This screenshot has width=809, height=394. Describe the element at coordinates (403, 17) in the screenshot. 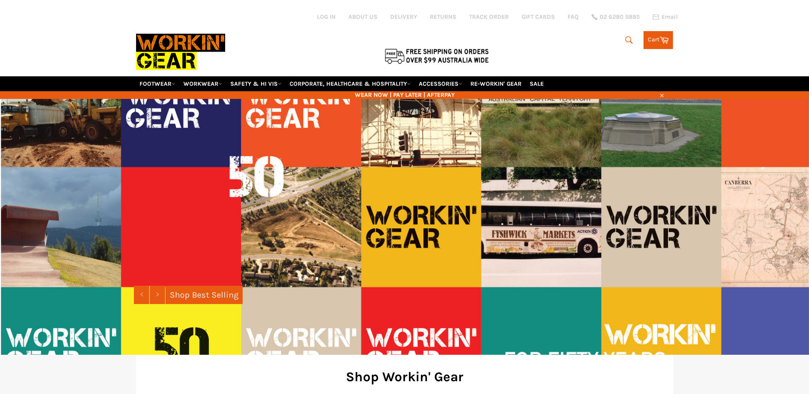

I see `a: DELIVERY` at that location.